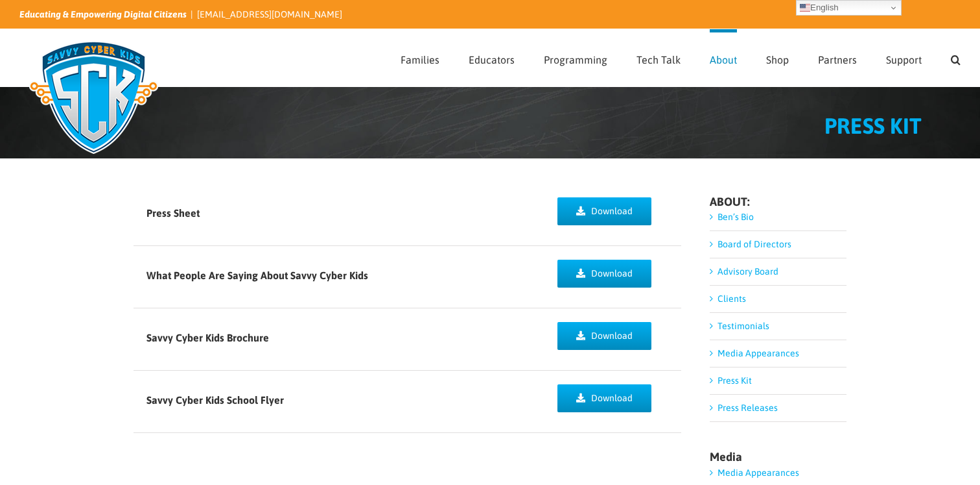 The width and height of the screenshot is (980, 485). I want to click on a: Board of Directors, so click(755, 244).